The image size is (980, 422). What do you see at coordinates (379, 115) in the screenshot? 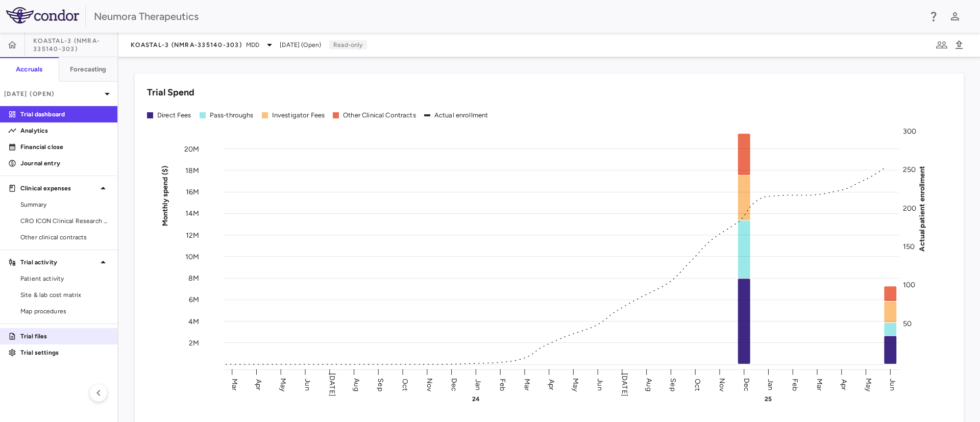
I see `div: Other Clinical Contracts` at bounding box center [379, 115].